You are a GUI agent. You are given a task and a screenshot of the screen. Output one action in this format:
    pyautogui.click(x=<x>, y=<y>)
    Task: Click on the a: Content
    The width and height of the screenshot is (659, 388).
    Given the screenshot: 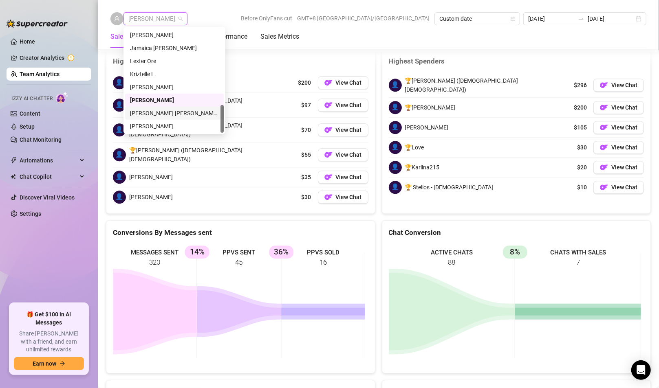 What is the action you would take?
    pyautogui.click(x=30, y=114)
    